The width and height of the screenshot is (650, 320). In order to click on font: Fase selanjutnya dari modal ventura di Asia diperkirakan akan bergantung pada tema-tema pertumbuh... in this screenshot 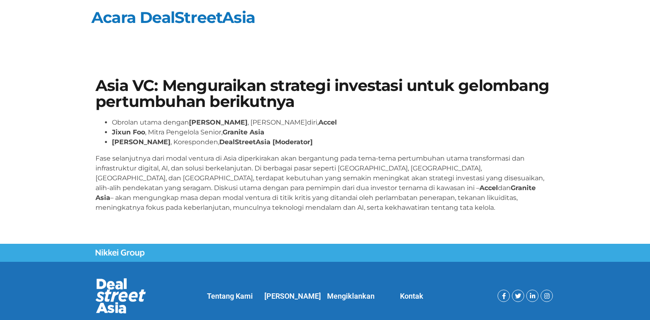, I will do `click(320, 173)`.